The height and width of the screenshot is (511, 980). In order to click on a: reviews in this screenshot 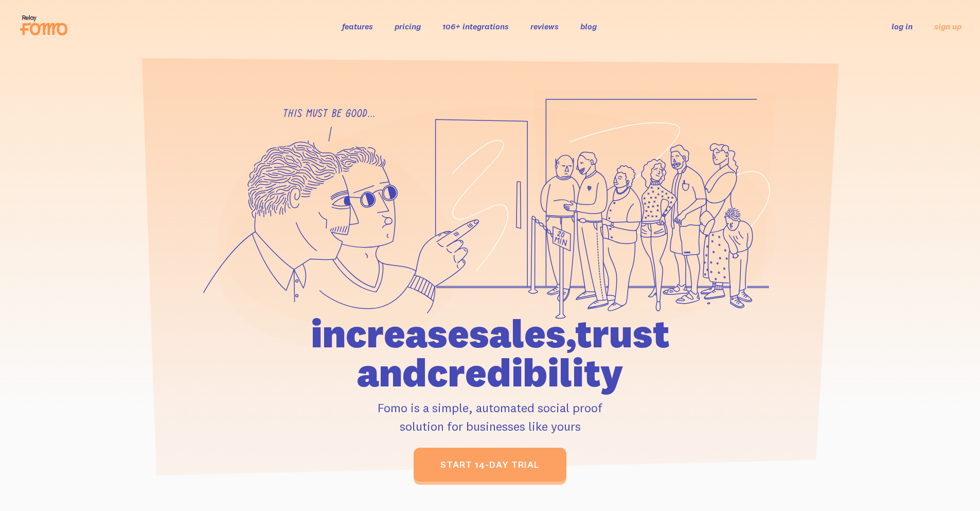, I will do `click(544, 26)`.